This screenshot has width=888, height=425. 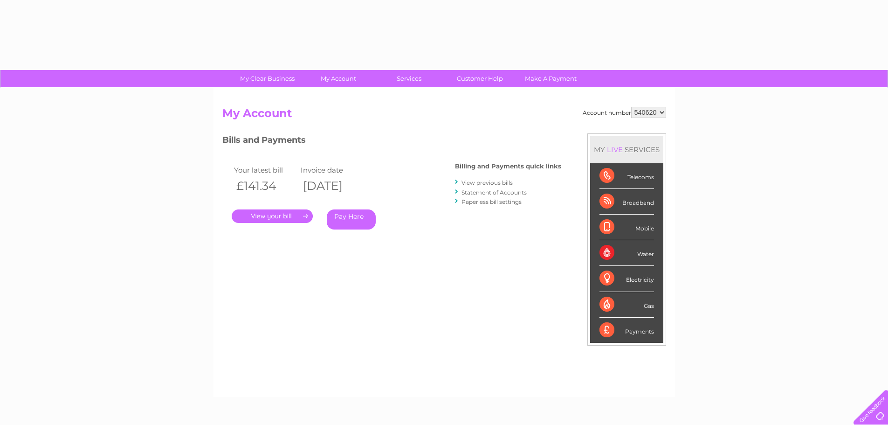 I want to click on a: Customer Help, so click(x=480, y=78).